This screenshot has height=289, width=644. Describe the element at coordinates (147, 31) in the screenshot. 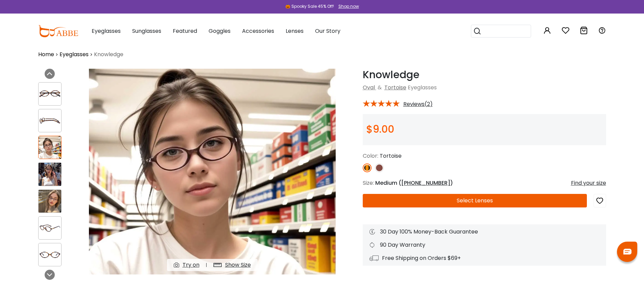

I see `span: Sunglasses` at that location.